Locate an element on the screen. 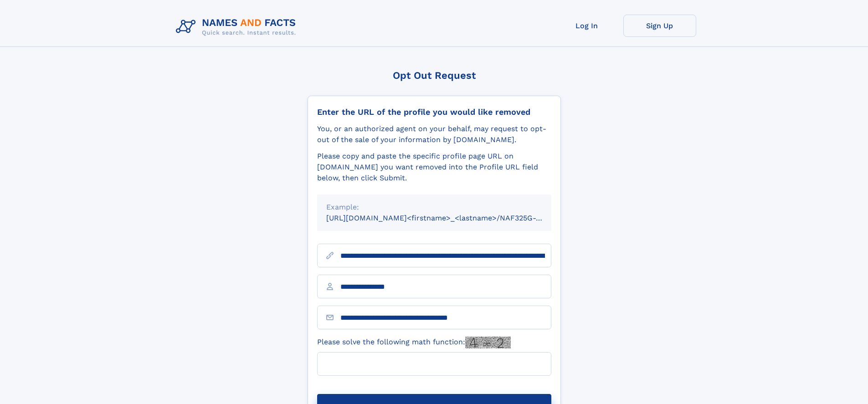 The height and width of the screenshot is (404, 868). label: Please solve the following math function: is located at coordinates (414, 342).